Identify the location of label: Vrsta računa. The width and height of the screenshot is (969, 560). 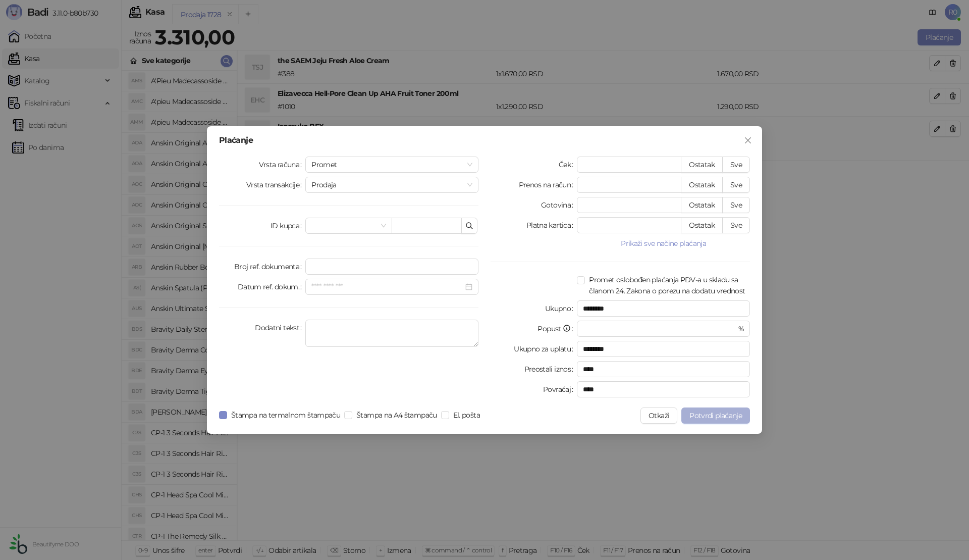
(282, 165).